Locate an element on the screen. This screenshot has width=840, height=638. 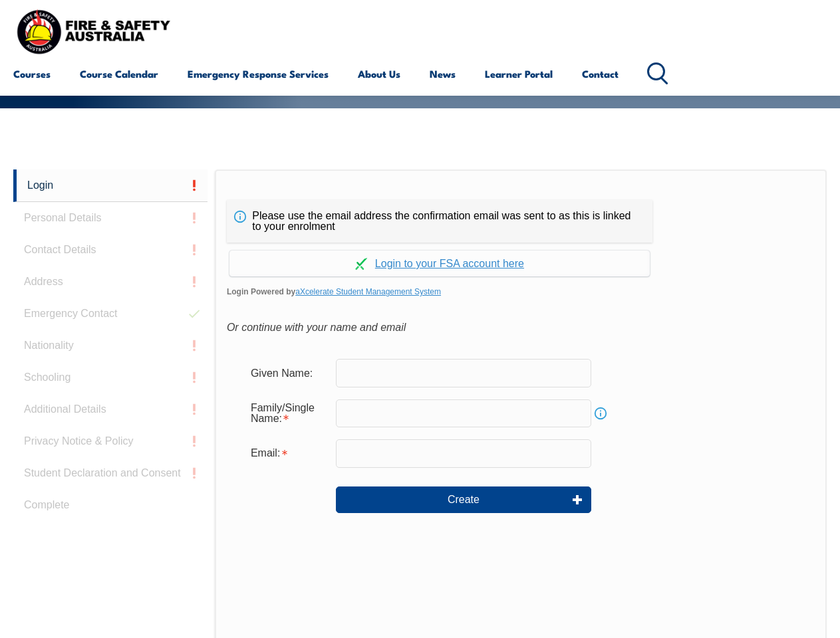
div: Family/Single Name is required. is located at coordinates (288, 413).